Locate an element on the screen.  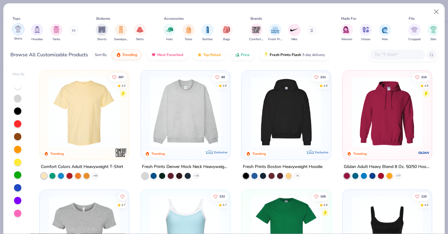
button: Price is located at coordinates (242, 55).